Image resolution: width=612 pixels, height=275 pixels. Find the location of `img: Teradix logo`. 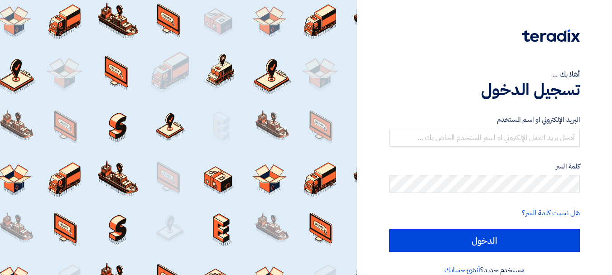

img: Teradix logo is located at coordinates (551, 36).